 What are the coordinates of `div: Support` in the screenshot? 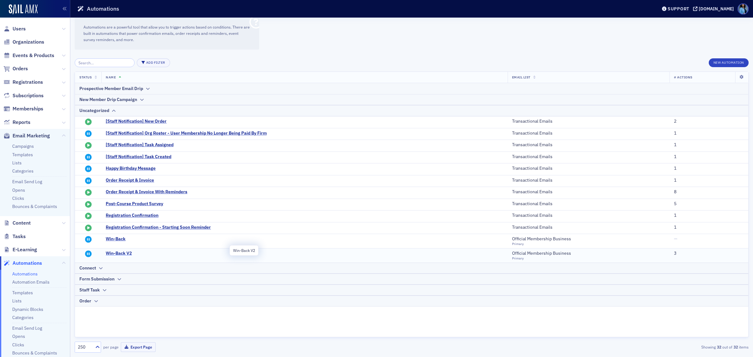 It's located at (679, 9).